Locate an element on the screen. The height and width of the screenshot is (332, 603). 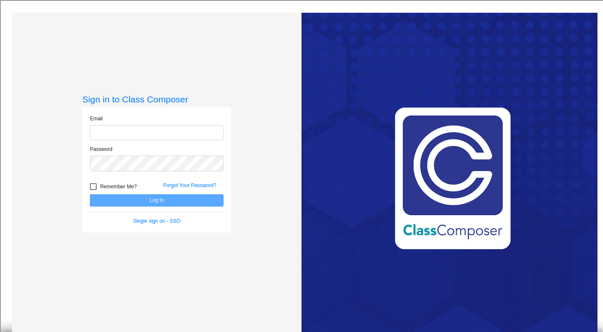
label: Password is located at coordinates (101, 149).